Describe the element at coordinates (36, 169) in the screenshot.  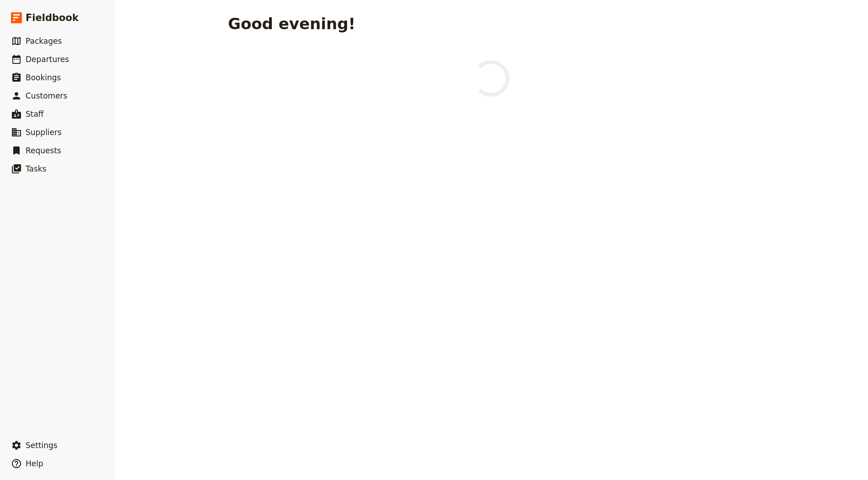
I see `span: Tasks` at that location.